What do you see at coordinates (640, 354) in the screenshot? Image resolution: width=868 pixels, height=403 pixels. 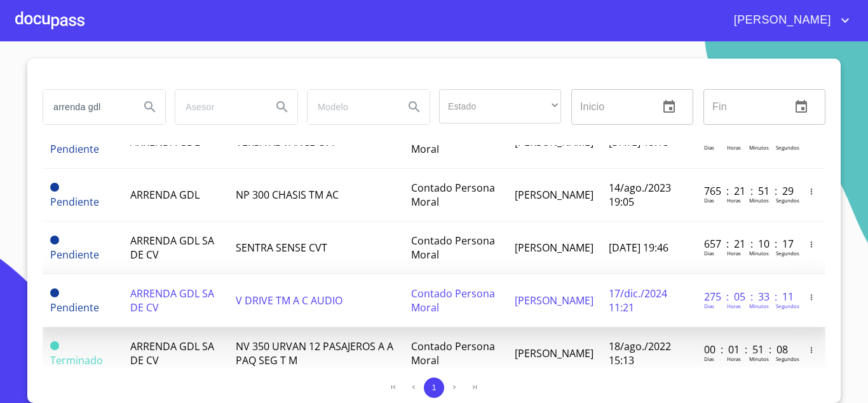 I see `span: 18/ago./2022 15:13` at bounding box center [640, 354].